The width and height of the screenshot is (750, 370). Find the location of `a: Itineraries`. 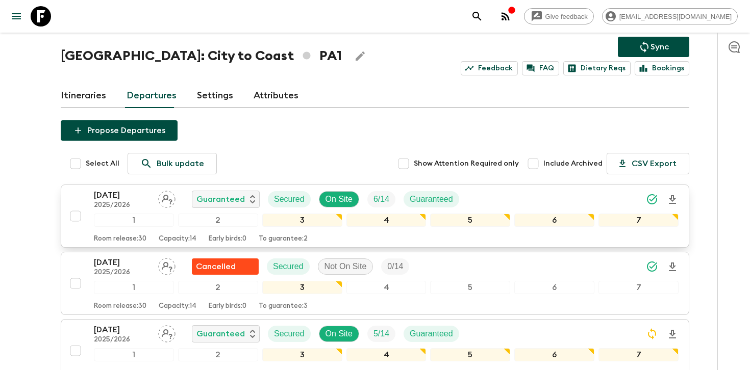

a: Itineraries is located at coordinates (83, 96).